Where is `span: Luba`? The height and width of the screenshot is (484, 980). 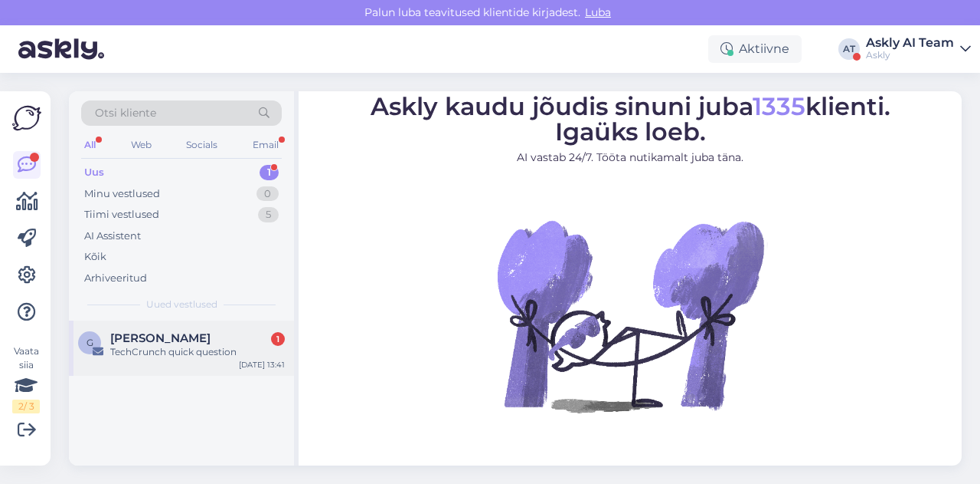 span: Luba is located at coordinates (598, 12).